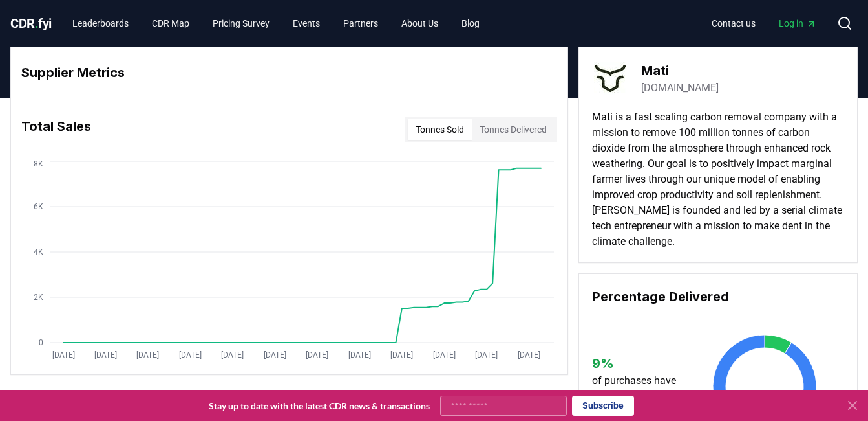 The image size is (868, 421). Describe the element at coordinates (798, 23) in the screenshot. I see `span: Log in` at that location.